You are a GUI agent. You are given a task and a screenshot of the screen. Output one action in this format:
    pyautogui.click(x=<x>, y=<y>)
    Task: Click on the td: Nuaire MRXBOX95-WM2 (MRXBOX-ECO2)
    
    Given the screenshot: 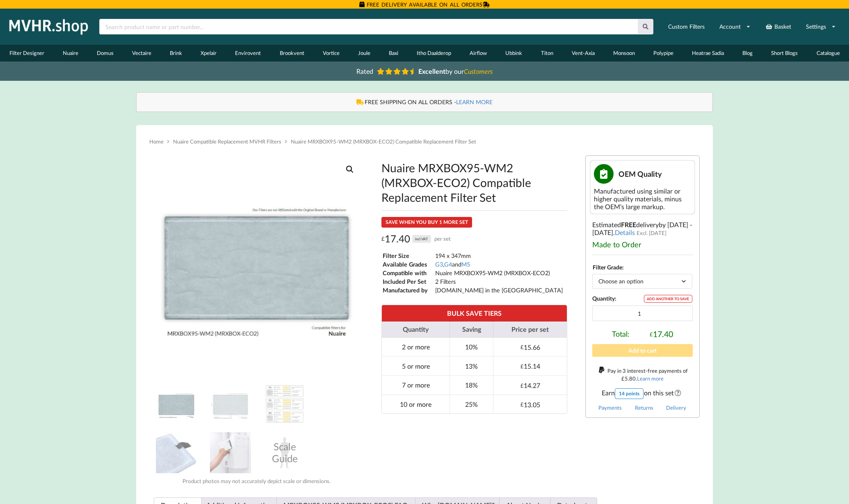 What is the action you would take?
    pyautogui.click(x=498, y=273)
    